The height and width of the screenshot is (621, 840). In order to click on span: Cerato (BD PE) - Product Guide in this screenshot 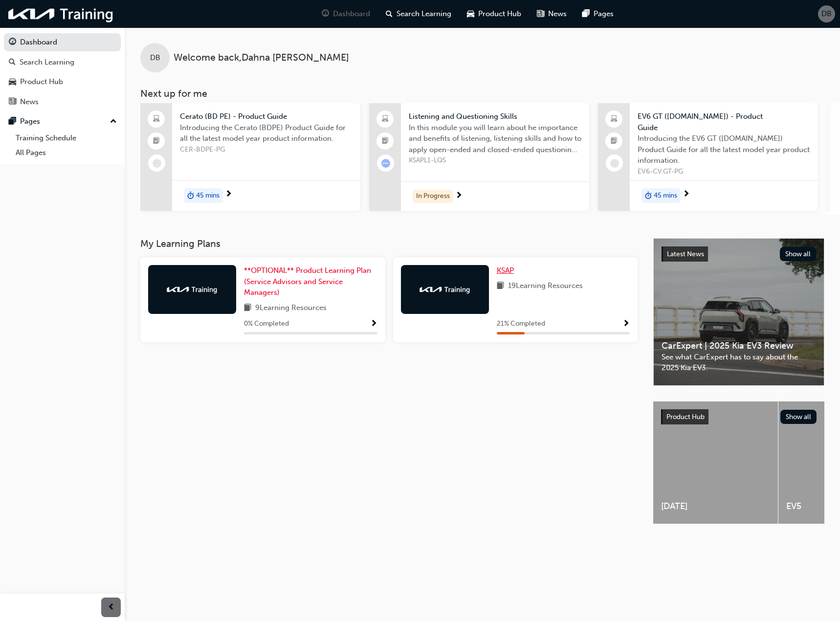, I will do `click(266, 116)`.